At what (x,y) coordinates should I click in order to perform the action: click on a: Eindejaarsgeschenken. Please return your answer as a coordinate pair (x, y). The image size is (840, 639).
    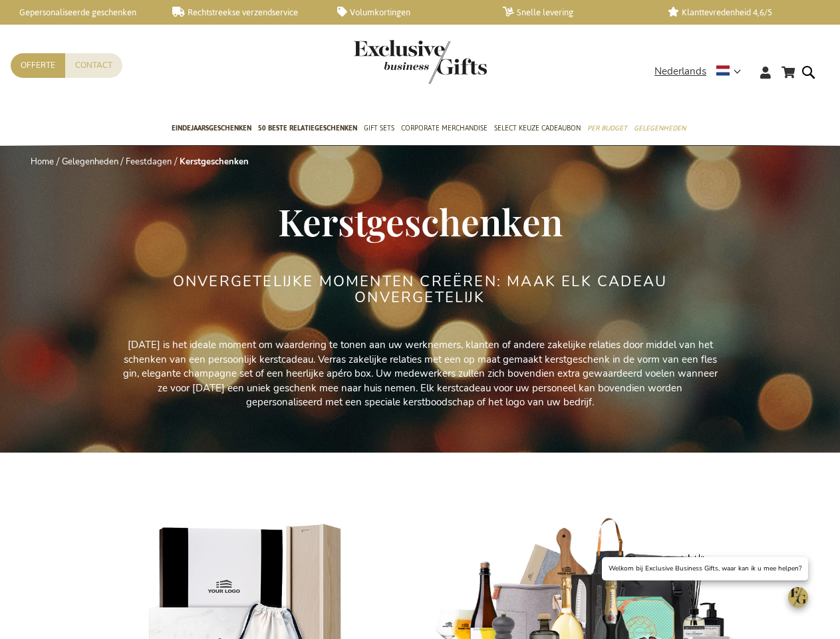
    Looking at the image, I should click on (211, 129).